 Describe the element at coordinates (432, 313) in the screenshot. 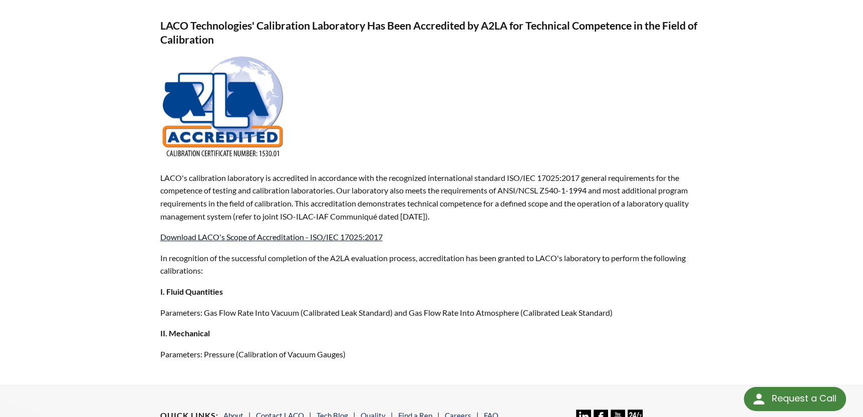

I see `p: Parameters: Gas Flow Rate Into Vacuum (Calibrated Leak Standard) and Gas Flow Rate Into Atmospher...` at that location.